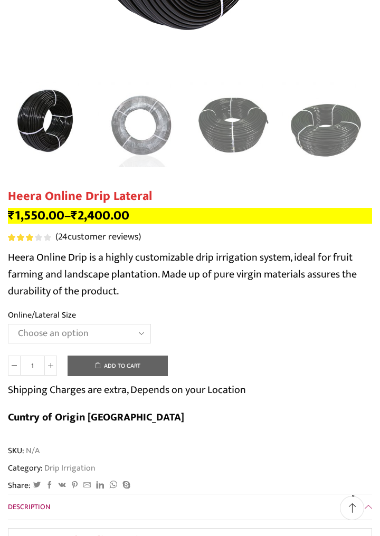 Image resolution: width=380 pixels, height=536 pixels. Describe the element at coordinates (233, 125) in the screenshot. I see `a: 4` at that location.